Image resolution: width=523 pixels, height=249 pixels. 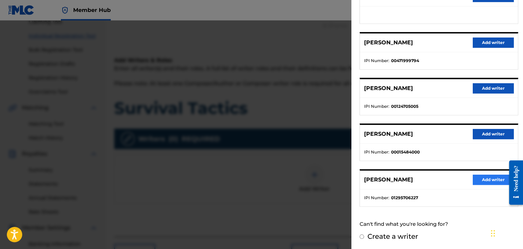 I want to click on div: Can't find what you're looking for?, so click(x=439, y=225).